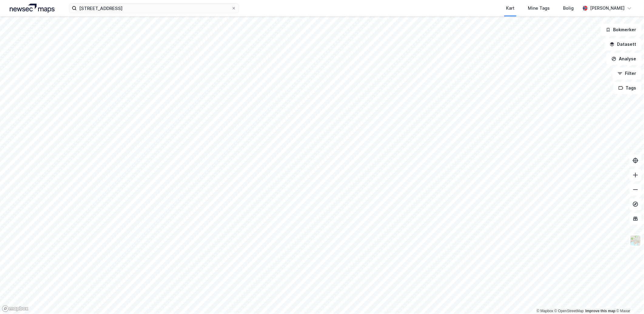 This screenshot has height=314, width=644. Describe the element at coordinates (569, 311) in the screenshot. I see `a: OpenStreetMap` at that location.